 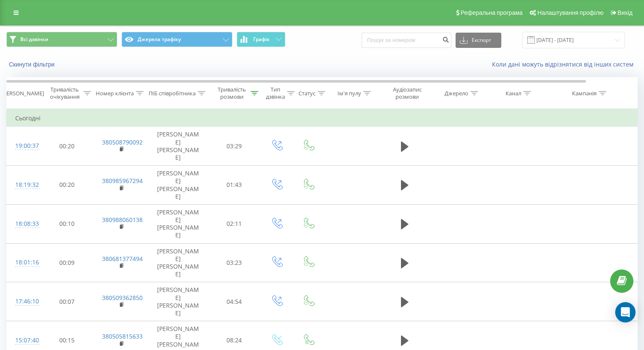 What do you see at coordinates (32, 64) in the screenshot?
I see `button: Скинути фільтри` at bounding box center [32, 64].